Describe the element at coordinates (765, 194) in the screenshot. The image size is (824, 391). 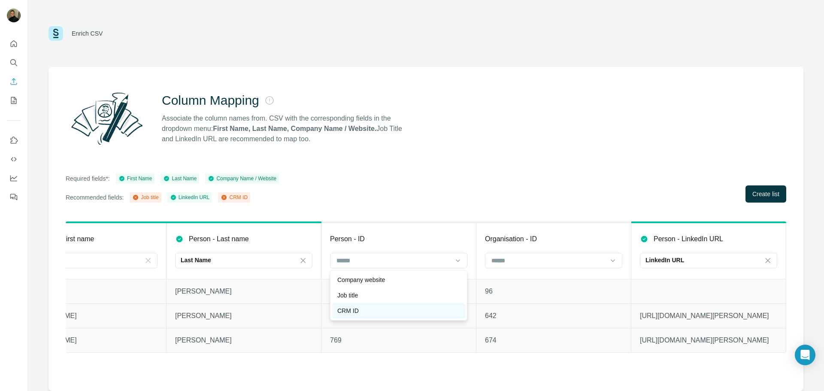
I see `span: Create list` at that location.